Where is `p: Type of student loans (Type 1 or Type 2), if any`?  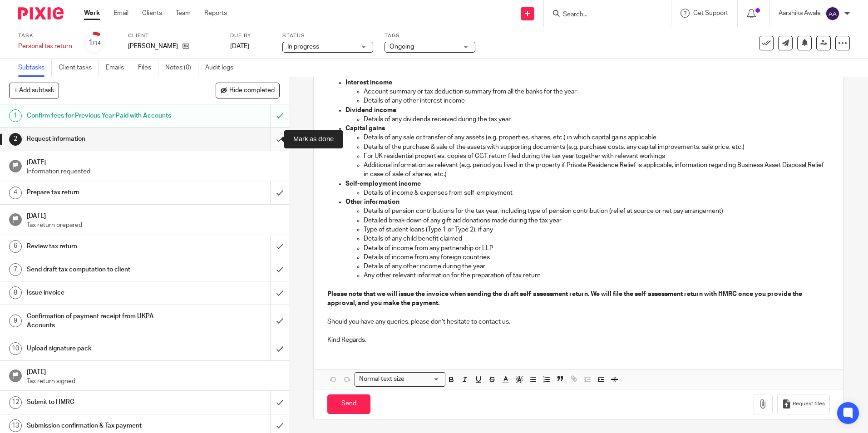 p: Type of student loans (Type 1 or Type 2), if any is located at coordinates (597, 230).